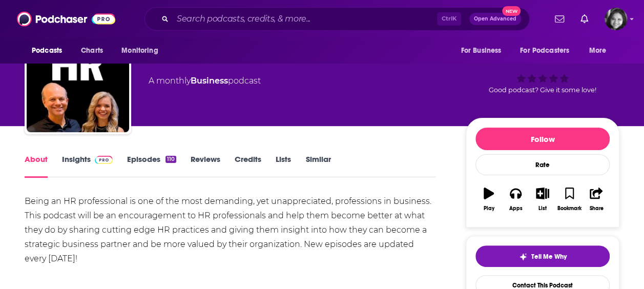  What do you see at coordinates (598, 50) in the screenshot?
I see `span: More` at bounding box center [598, 50].